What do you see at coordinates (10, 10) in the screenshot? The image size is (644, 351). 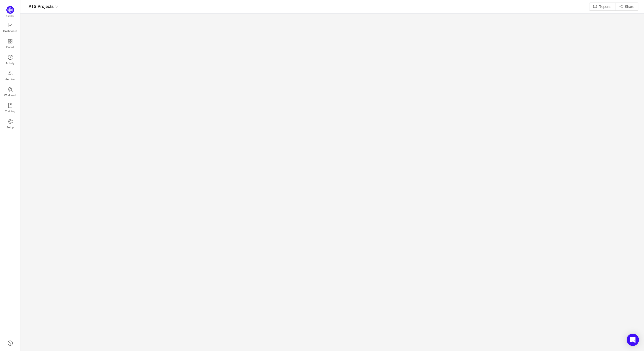 I see `img: Quantify` at bounding box center [10, 10].